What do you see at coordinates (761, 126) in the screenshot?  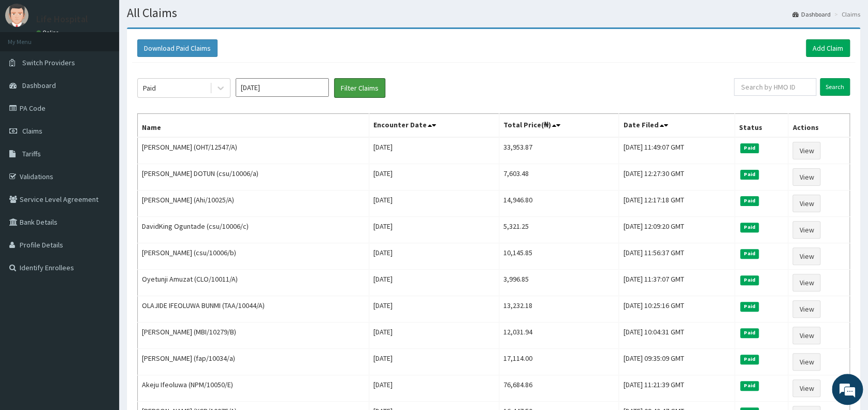 I see `th: Status` at bounding box center [761, 126].